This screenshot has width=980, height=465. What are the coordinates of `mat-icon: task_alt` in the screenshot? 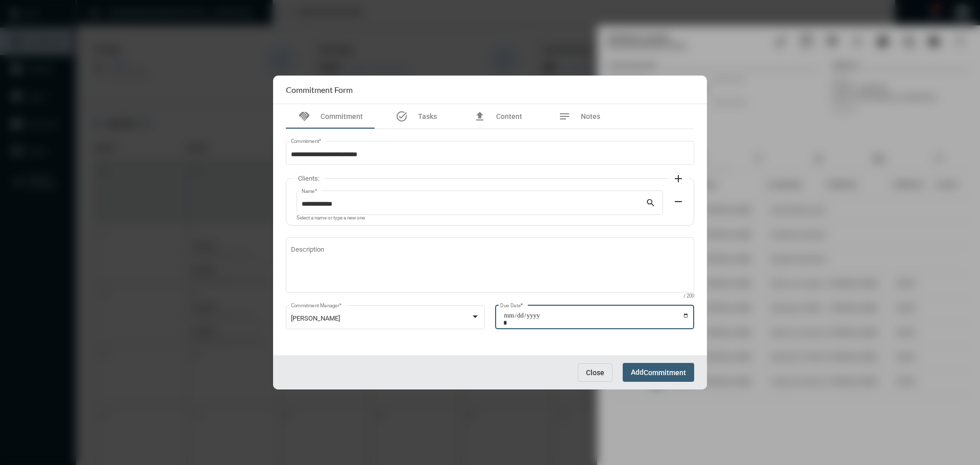 It's located at (402, 116).